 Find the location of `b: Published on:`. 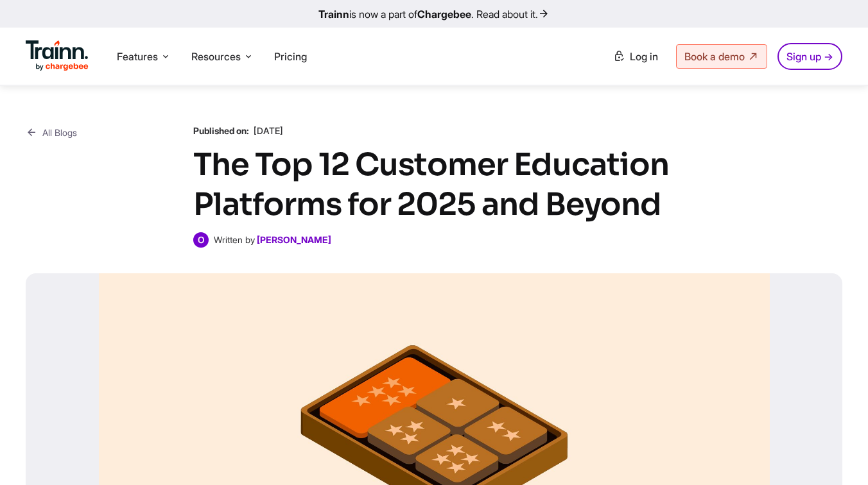

b: Published on: is located at coordinates (221, 130).